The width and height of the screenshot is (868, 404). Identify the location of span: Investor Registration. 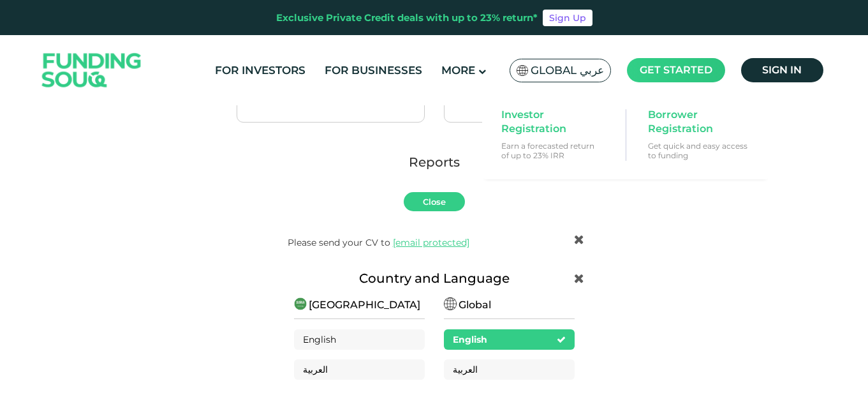
(550, 122).